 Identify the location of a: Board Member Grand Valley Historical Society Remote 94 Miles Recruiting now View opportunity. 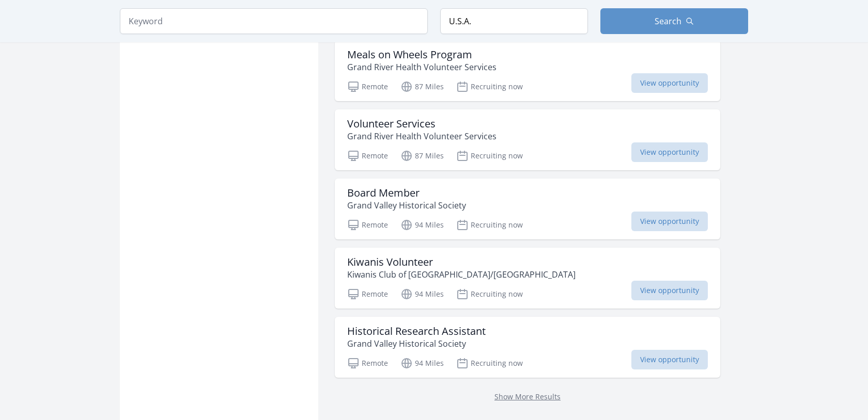
(527, 209).